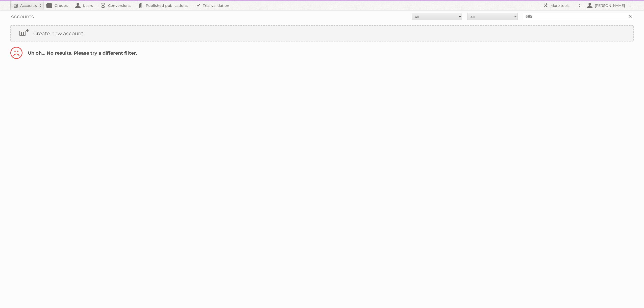  I want to click on a: Conversions, so click(117, 5).